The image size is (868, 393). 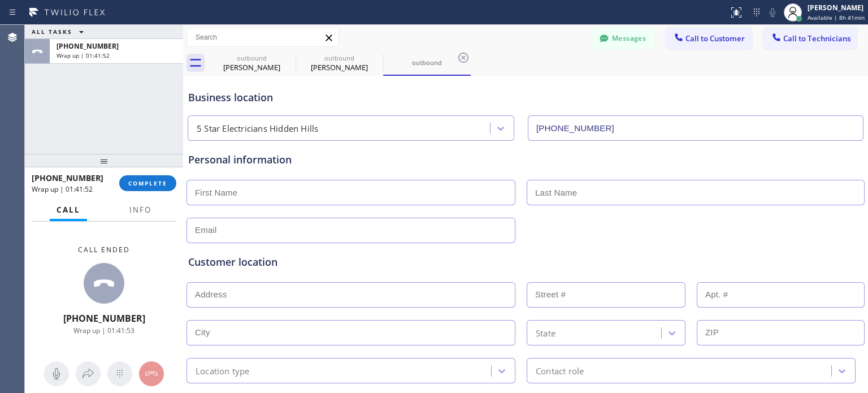 What do you see at coordinates (351, 295) in the screenshot?
I see `input: Address` at bounding box center [351, 295].